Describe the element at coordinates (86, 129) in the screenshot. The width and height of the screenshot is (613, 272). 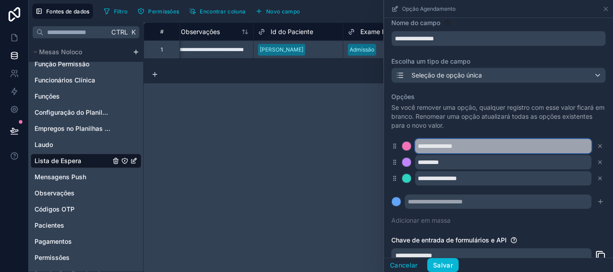
I see `div: Empregos no Planilhas Google` at that location.